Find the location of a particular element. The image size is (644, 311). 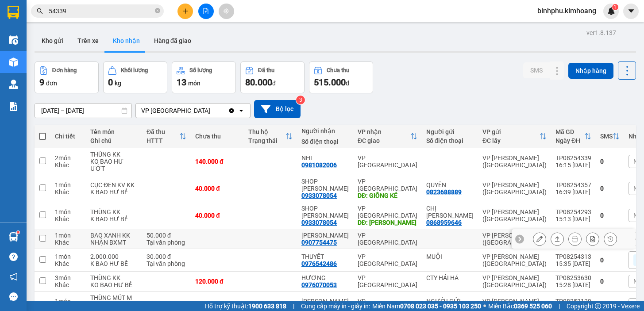

div: CỤC ĐEN KV KK is located at coordinates (114, 185).